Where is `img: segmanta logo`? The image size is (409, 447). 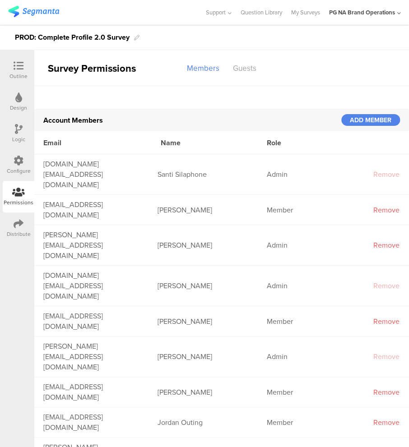 img: segmanta logo is located at coordinates (33, 11).